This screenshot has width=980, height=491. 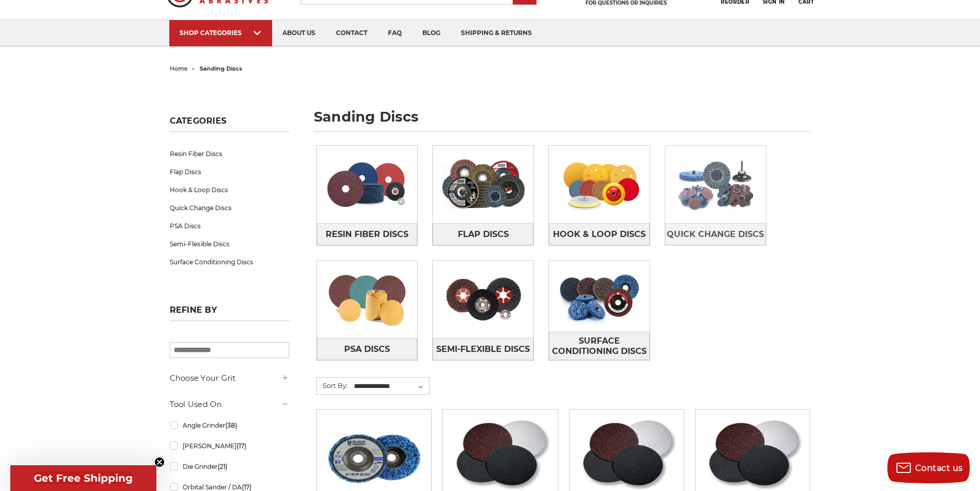 I want to click on span: Flap Discs, so click(x=483, y=234).